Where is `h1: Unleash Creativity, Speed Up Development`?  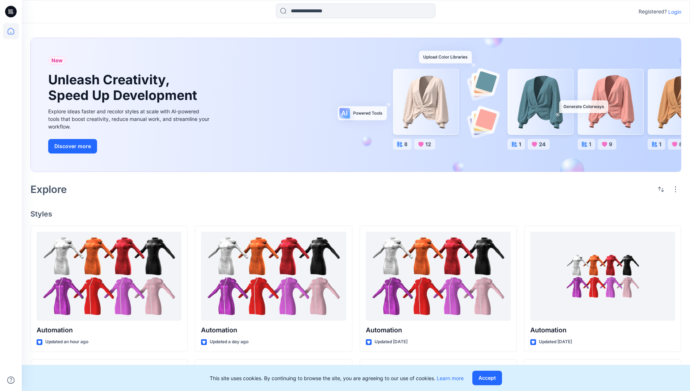
h1: Unleash Creativity, Speed Up Development is located at coordinates (124, 88).